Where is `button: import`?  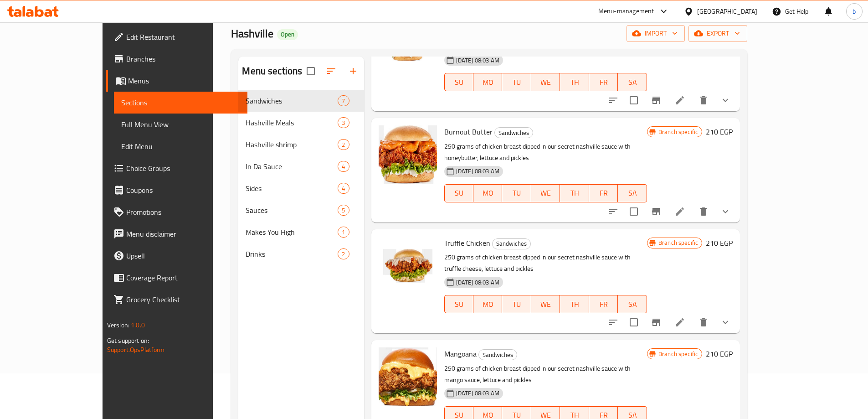
button: import is located at coordinates (656, 33).